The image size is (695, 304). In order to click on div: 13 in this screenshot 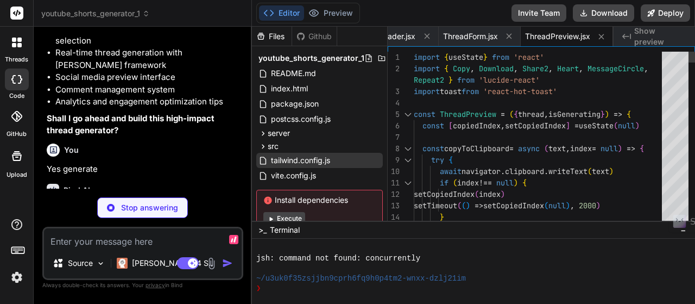, I will do `click(394, 205)`.